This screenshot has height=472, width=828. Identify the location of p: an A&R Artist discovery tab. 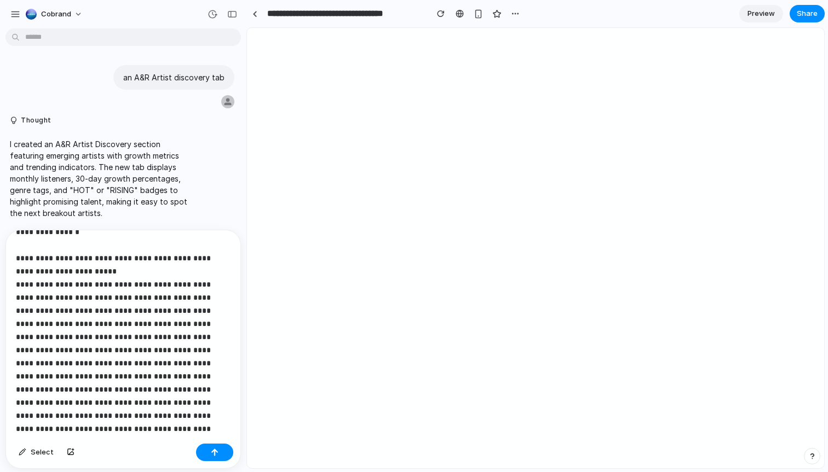
(174, 77).